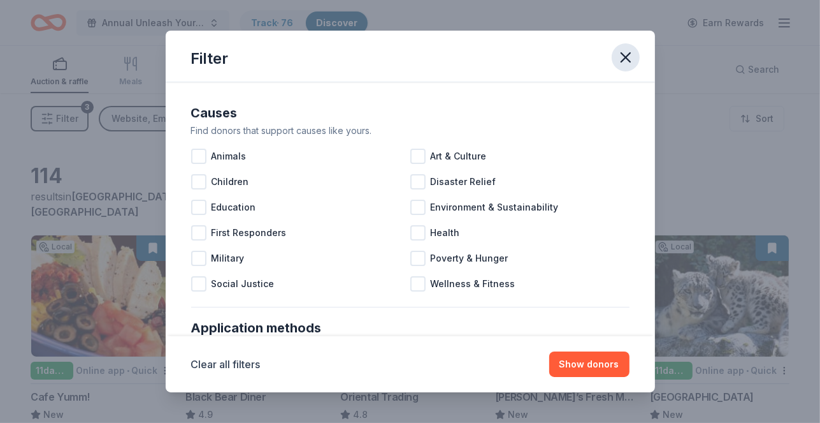  I want to click on button: Show donors, so click(589, 364).